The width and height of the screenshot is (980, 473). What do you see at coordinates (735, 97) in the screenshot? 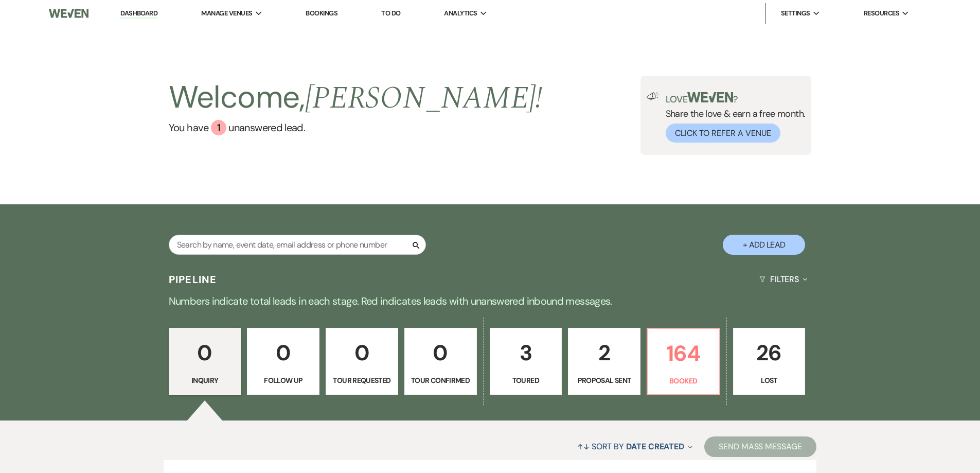
I see `p: Love ?` at bounding box center [735, 97].